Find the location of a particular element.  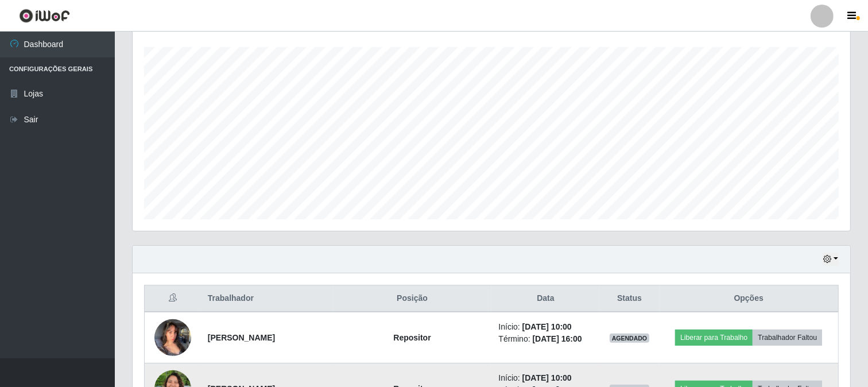

img: CoreUI Logo is located at coordinates (44, 16).